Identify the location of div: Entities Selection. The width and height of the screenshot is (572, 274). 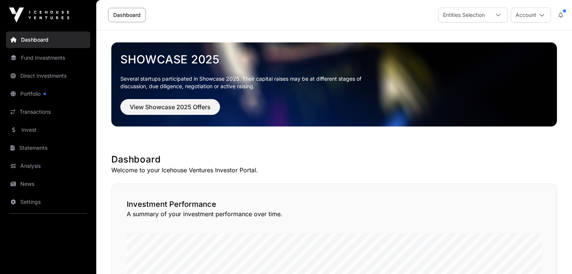
(463, 15).